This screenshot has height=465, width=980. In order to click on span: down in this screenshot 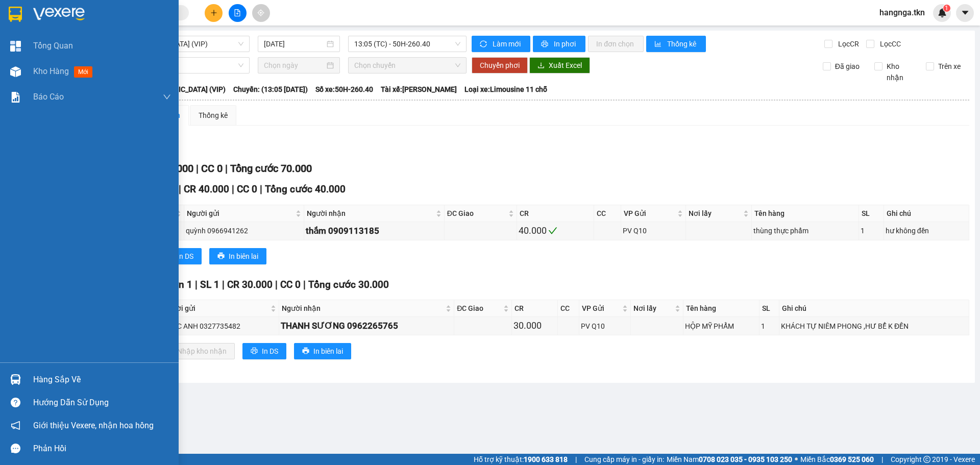, I will do `click(167, 97)`.